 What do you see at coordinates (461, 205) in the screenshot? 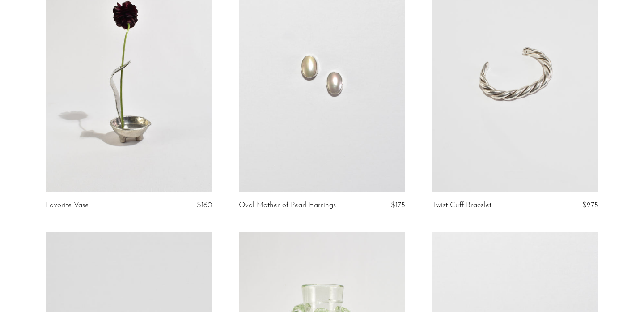
I see `a: Twist Cuff Bracelet` at bounding box center [461, 205].